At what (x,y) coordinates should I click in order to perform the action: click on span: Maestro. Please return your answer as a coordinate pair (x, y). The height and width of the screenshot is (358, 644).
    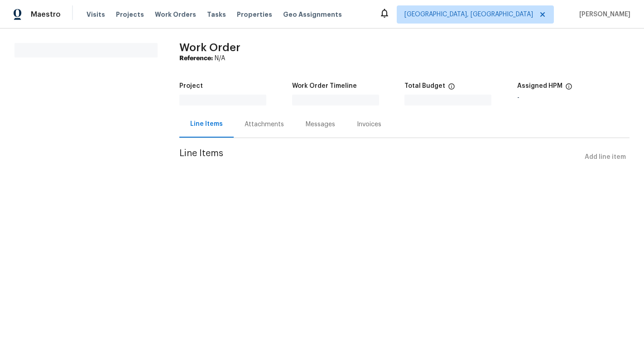
    Looking at the image, I should click on (46, 14).